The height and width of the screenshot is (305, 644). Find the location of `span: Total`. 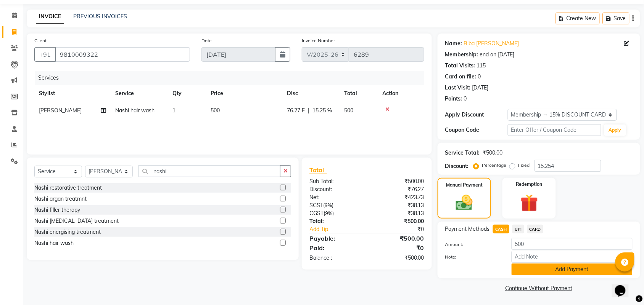

span: Total is located at coordinates (318, 170).